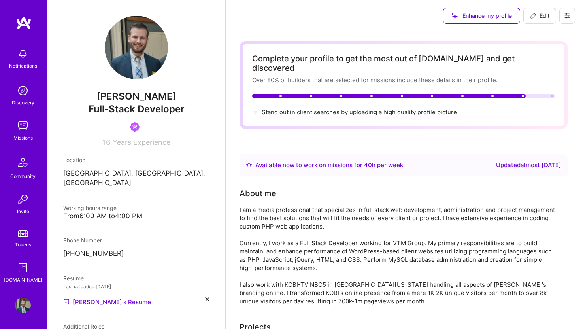 Image resolution: width=581 pixels, height=329 pixels. Describe the element at coordinates (23, 268) in the screenshot. I see `img: guide book` at that location.